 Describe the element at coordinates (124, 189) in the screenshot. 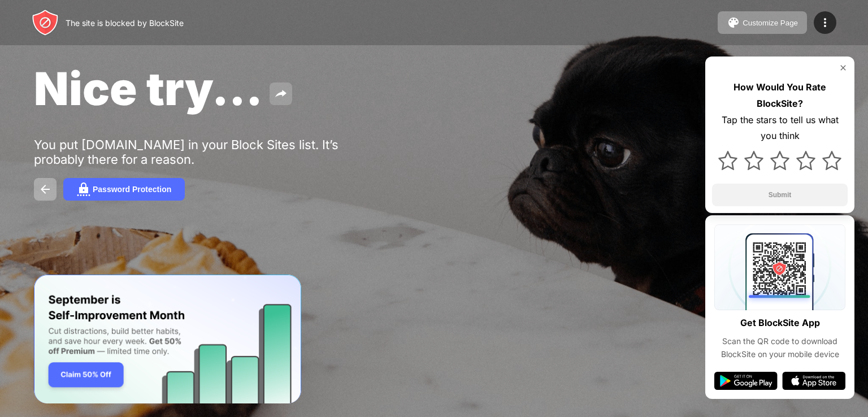

I see `button: Password Protection` at that location.